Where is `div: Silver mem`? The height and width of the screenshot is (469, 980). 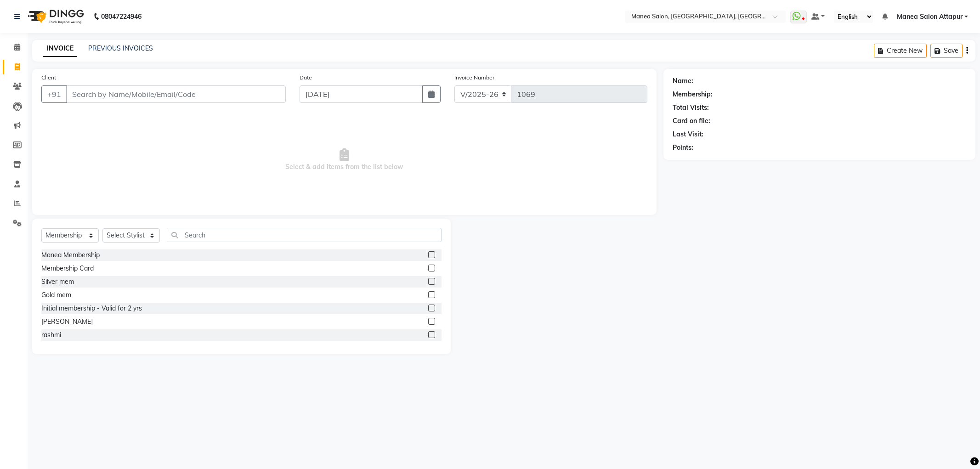 div: Silver mem is located at coordinates (58, 282).